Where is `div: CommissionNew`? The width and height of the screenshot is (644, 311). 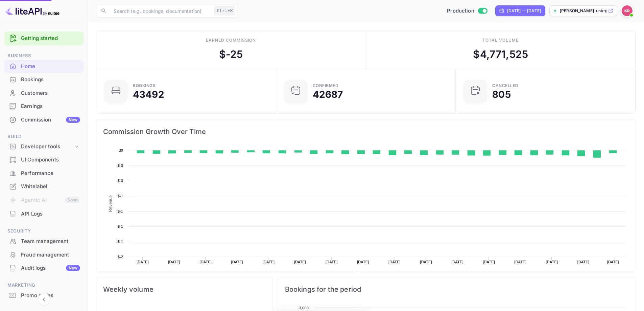 div: CommissionNew is located at coordinates (44, 120).